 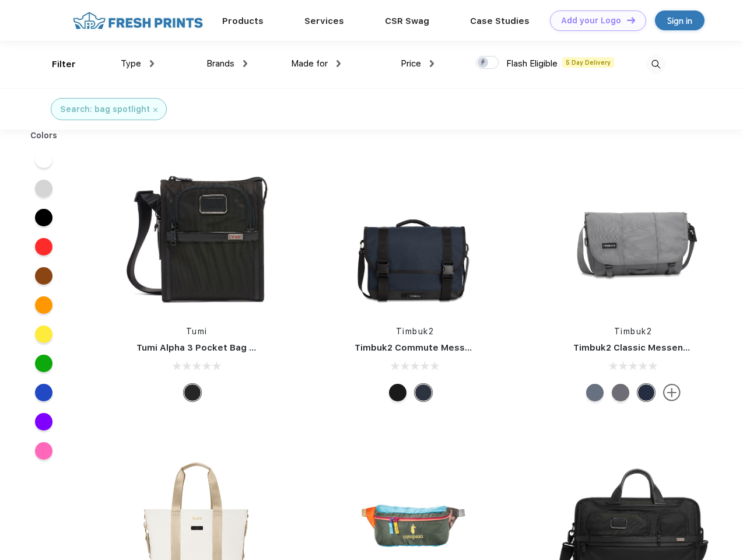 What do you see at coordinates (138, 20) in the screenshot?
I see `img: fo%20logo%202.webp` at bounding box center [138, 20].